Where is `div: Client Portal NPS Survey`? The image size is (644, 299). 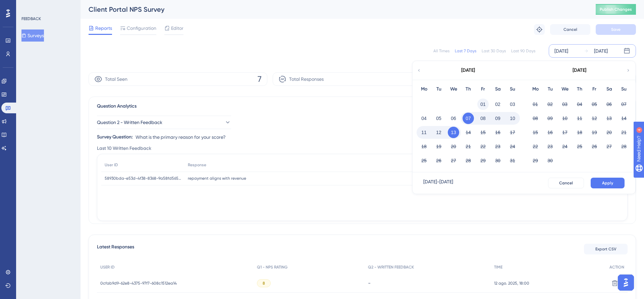
div: Client Portal NPS Survey is located at coordinates (334, 9).